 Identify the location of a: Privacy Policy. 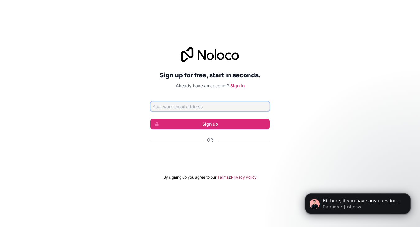
(244, 177).